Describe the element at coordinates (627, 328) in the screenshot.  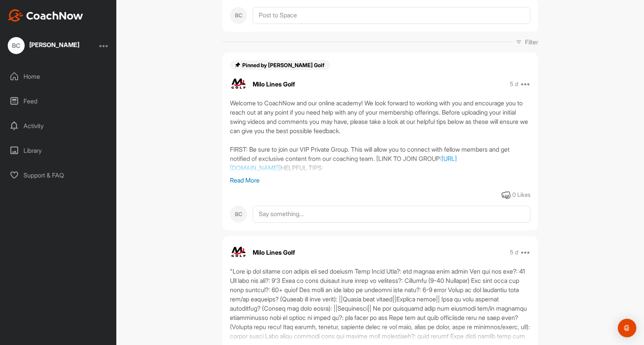
I see `div: Open Intercom Messenger` at that location.